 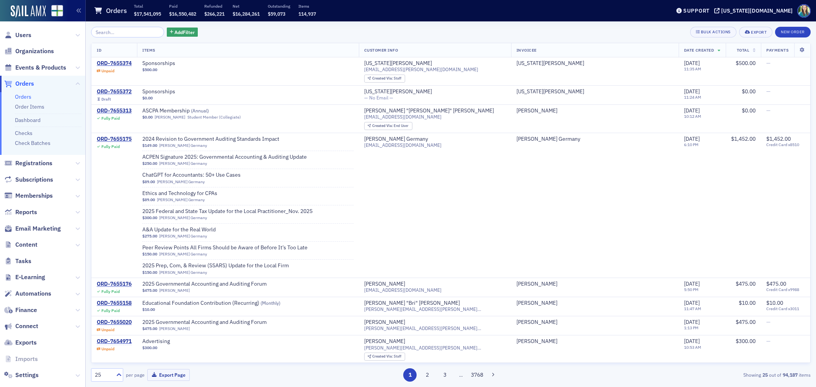 I want to click on a: Organizations, so click(x=29, y=51).